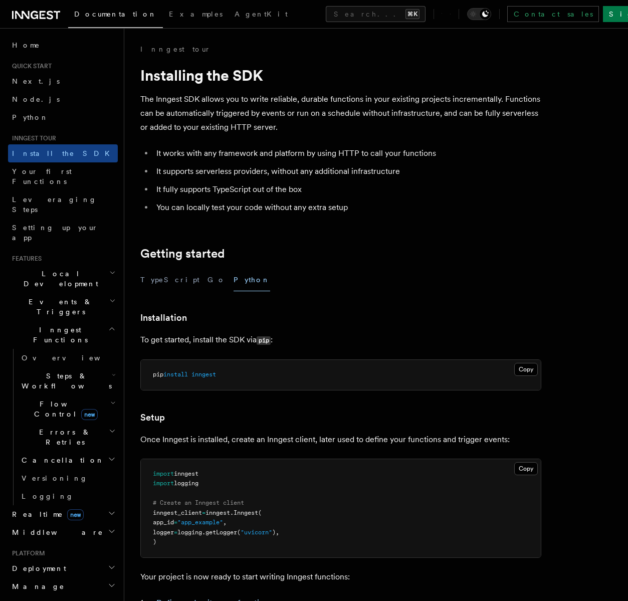 The image size is (628, 601). What do you see at coordinates (63, 532) in the screenshot?
I see `button: Middleware` at bounding box center [63, 532].